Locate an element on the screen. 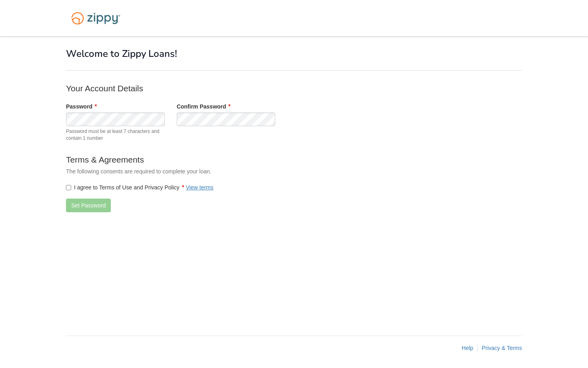 The height and width of the screenshot is (368, 588). p: Your Account Details is located at coordinates (226, 88).